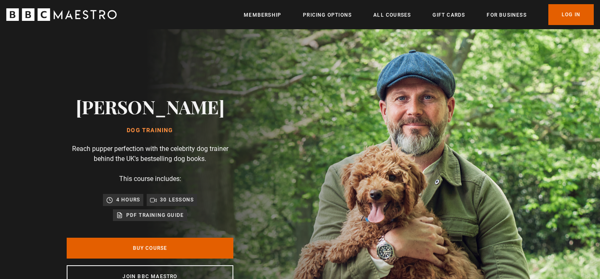  I want to click on svg: BBC Maestro, so click(61, 15).